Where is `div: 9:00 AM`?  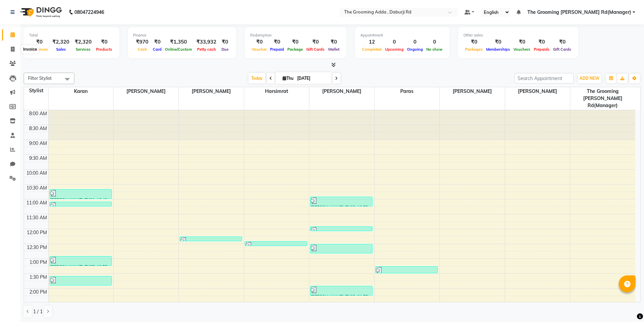 div: 9:00 AM is located at coordinates (38, 143).